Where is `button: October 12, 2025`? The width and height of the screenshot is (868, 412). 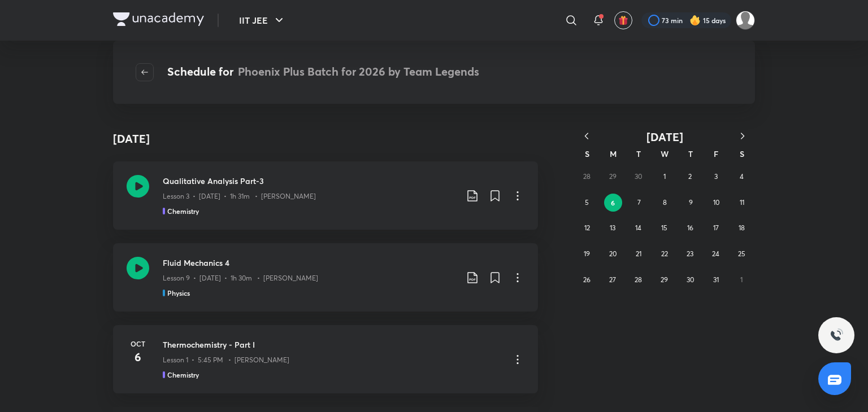
button: October 12, 2025 is located at coordinates (587, 228).